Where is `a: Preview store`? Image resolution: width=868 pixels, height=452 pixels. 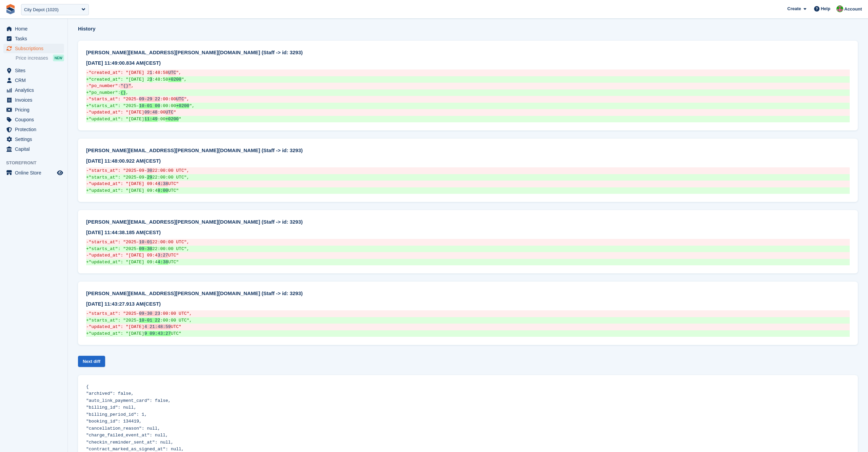
a: Preview store is located at coordinates (60, 173).